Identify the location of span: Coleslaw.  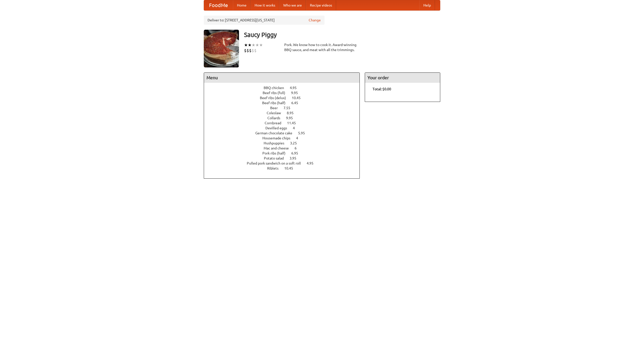
(276, 113).